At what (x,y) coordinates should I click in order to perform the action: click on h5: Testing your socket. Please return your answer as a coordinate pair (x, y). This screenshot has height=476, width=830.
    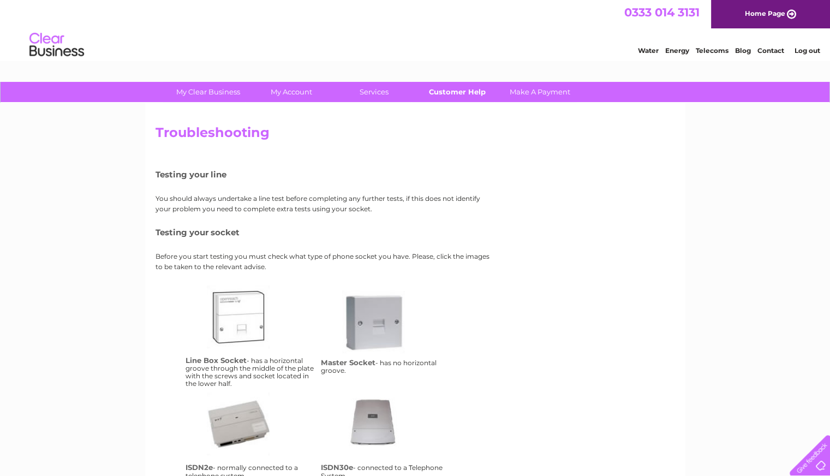
    Looking at the image, I should click on (325, 232).